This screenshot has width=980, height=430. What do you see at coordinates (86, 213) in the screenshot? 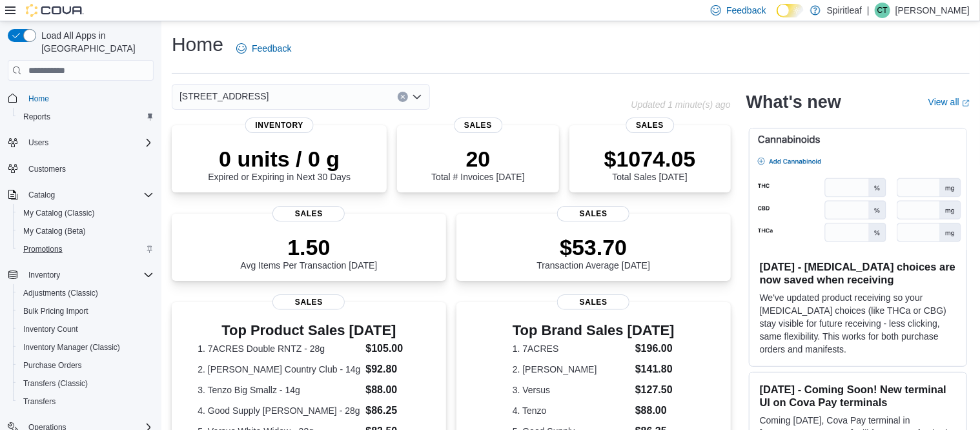
I see `button: My Catalog (Classic)` at bounding box center [86, 213].